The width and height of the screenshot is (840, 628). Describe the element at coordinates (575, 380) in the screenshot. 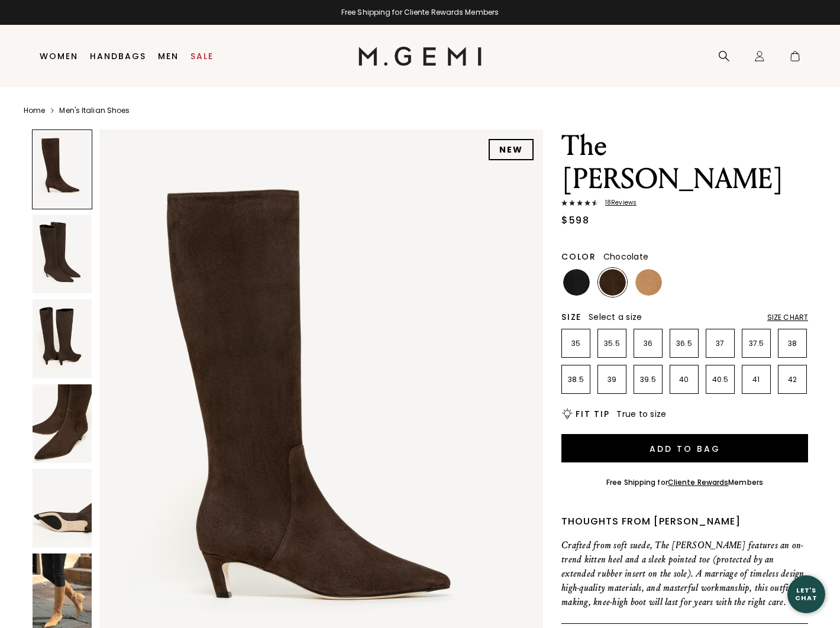

I see `p: 38.5` at that location.